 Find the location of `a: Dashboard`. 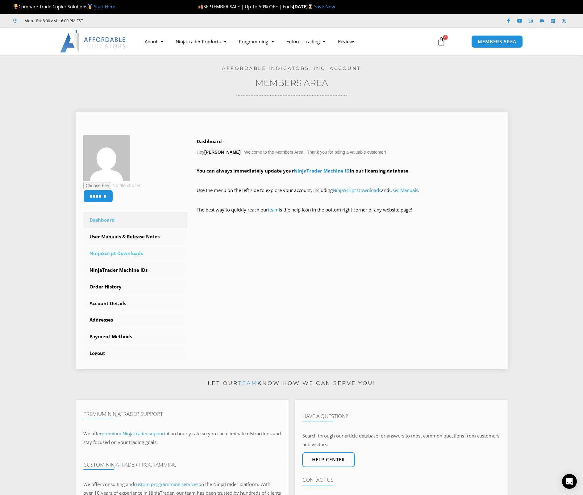

a: Dashboard is located at coordinates (136, 220).